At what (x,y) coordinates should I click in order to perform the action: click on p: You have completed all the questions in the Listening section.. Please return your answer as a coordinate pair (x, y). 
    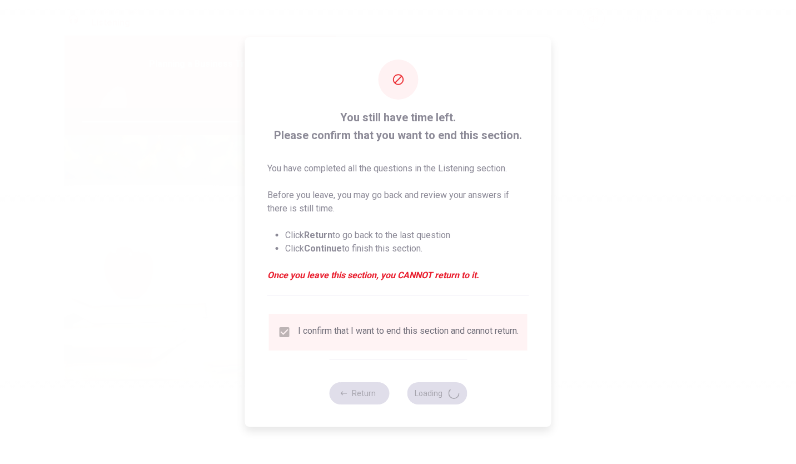
    Looking at the image, I should click on (398, 168).